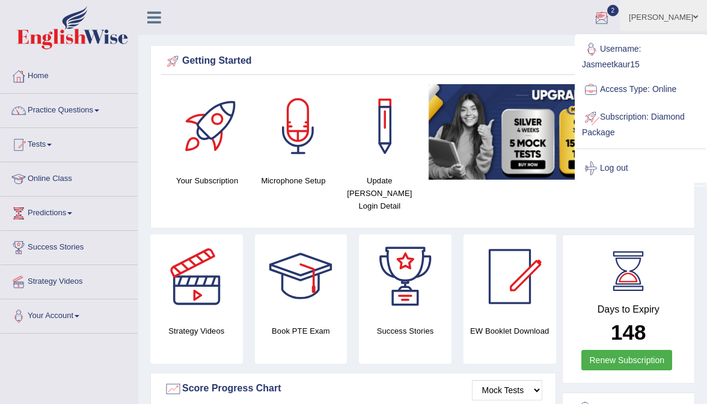 The width and height of the screenshot is (707, 404). What do you see at coordinates (196, 330) in the screenshot?
I see `h4: Strategy Videos` at bounding box center [196, 330].